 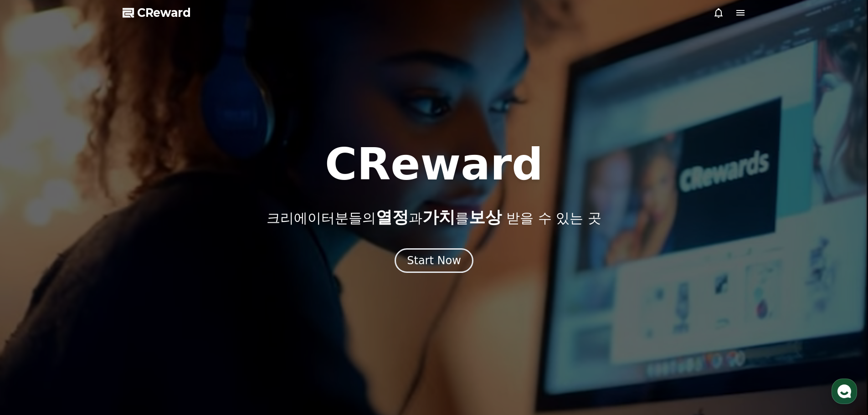 I want to click on a: CReward, so click(x=157, y=13).